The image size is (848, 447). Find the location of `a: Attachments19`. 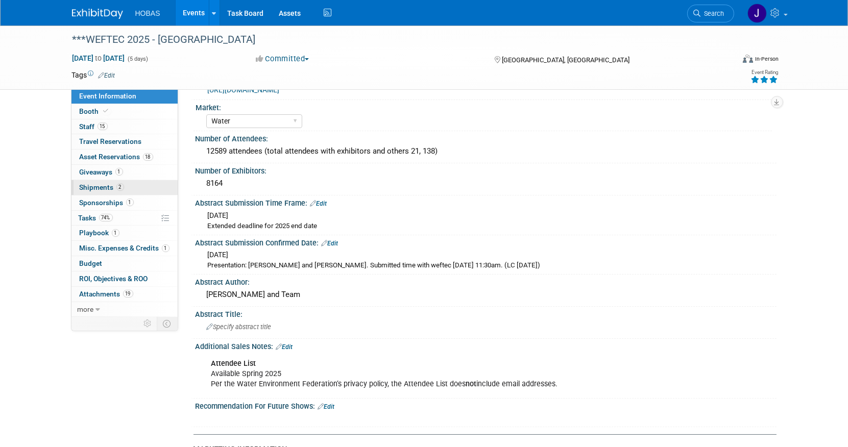

a: Attachments19 is located at coordinates (125, 294).